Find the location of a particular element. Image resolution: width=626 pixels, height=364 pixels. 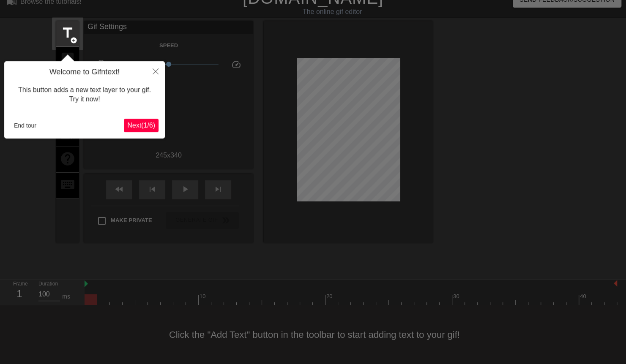

button: Next is located at coordinates (141, 125).